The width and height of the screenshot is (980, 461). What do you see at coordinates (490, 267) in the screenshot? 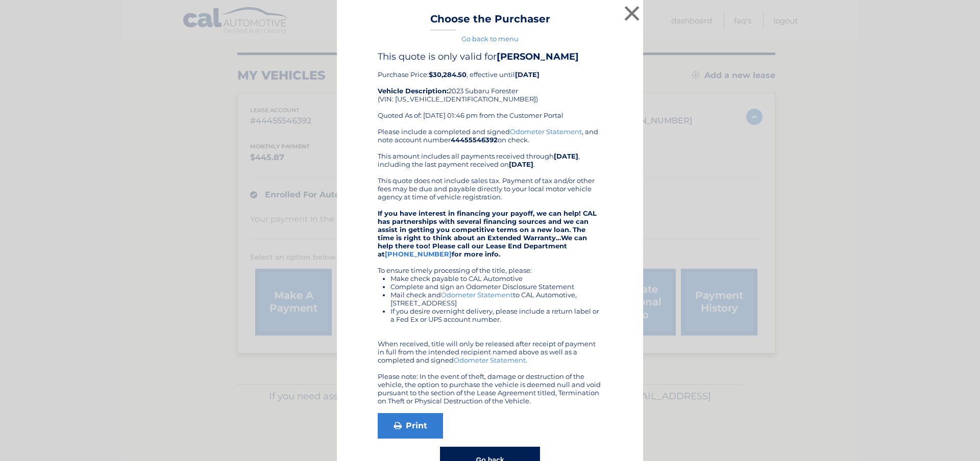
I see `div: Please include a completed and signed , and note account number on check. This amount includes al...` at bounding box center [490, 267].